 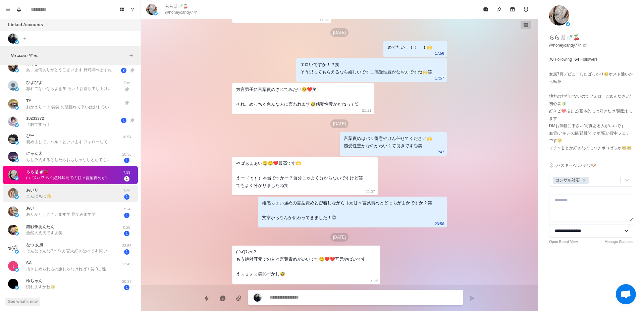 I want to click on p: おかえりー！ 笑笑 お腹揺れて辛いはおもろい笑 初体験ありがとう！🙌 俺はまた会いたいんやけどたいも同じこと思ってくれとったら嬉しい！ んでよかったら口コミ書いてほし！次回+20分できるけん！, so click(x=70, y=107).